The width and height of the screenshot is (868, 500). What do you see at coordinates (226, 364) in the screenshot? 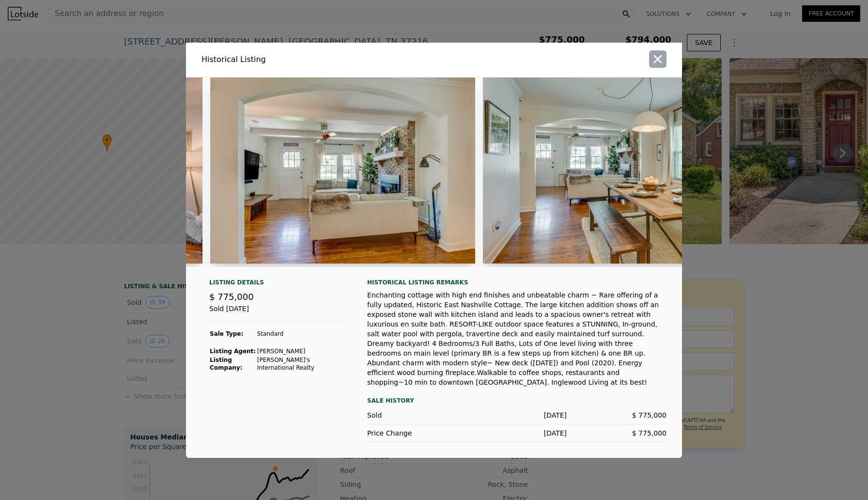
I see `strong: Listing Company:` at bounding box center [226, 364].